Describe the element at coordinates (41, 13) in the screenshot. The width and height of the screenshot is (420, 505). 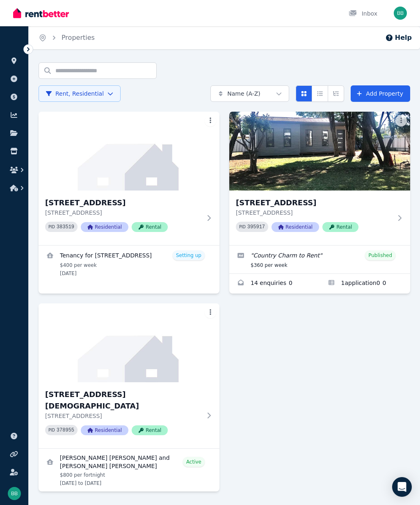
I see `img: RentBetter` at that location.